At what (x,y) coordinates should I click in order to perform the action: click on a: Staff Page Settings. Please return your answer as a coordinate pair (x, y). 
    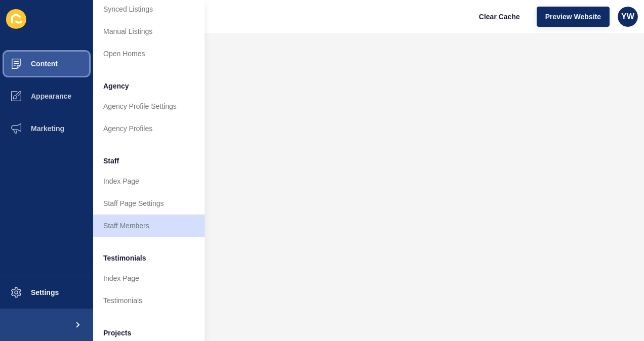
    Looking at the image, I should click on (149, 204).